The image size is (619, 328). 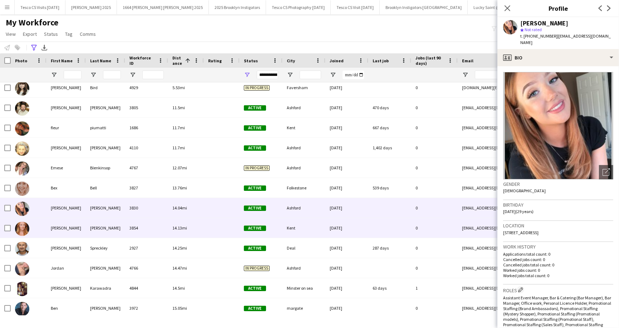 I want to click on span: Joined, so click(x=337, y=60).